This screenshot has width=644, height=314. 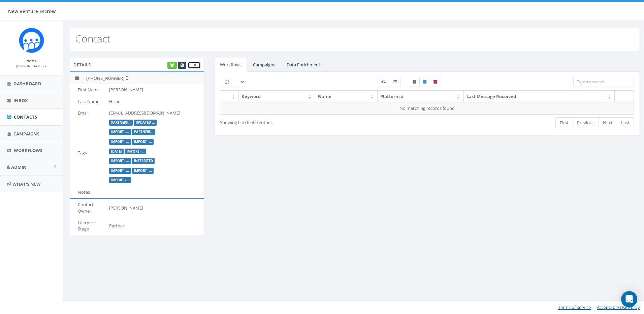 I want to click on span: What's New, so click(x=27, y=184).